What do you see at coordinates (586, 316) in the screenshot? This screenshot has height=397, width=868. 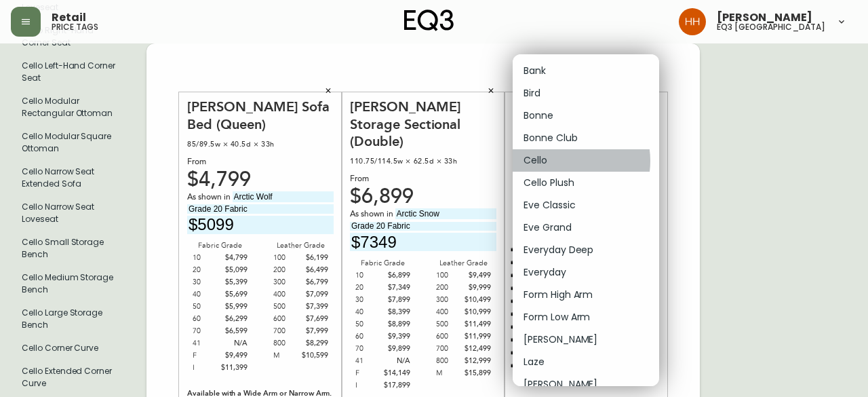 I see `li: Form Low Arm` at bounding box center [586, 316].